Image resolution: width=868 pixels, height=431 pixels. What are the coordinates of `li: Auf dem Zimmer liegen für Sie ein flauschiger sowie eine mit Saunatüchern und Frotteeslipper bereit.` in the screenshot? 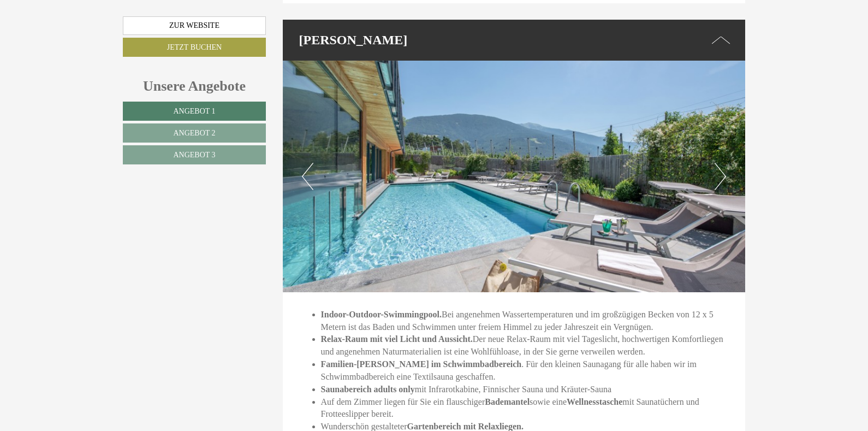 It's located at (526, 409).